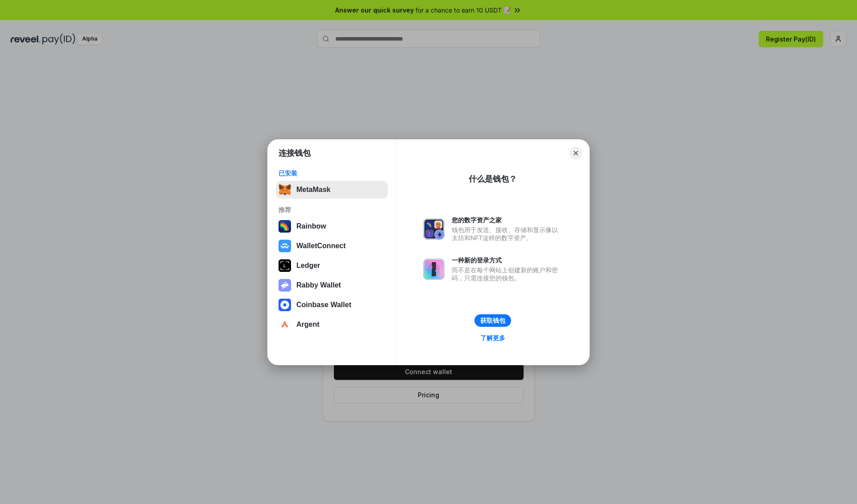 The height and width of the screenshot is (504, 857). I want to click on div: 了解更多, so click(493, 337).